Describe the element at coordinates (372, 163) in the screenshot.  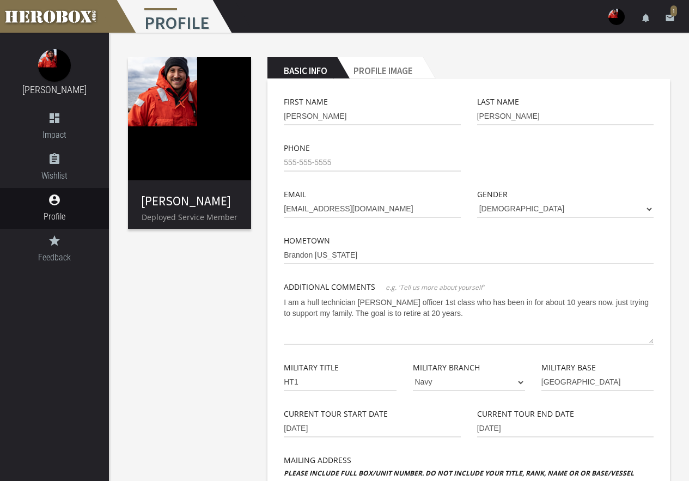
I see `input: 555-555-5555` at that location.